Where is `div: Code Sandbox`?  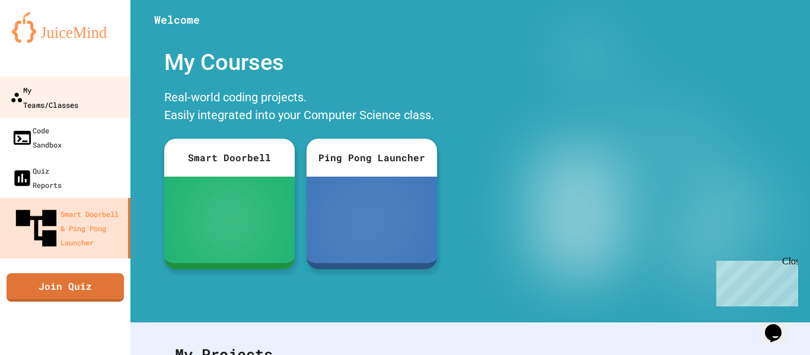 div: Code Sandbox is located at coordinates (37, 138).